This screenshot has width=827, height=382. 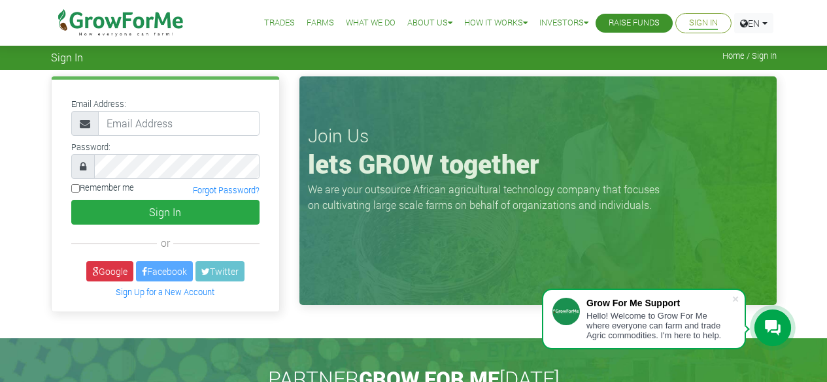 I want to click on a: Raise Funds, so click(x=634, y=23).